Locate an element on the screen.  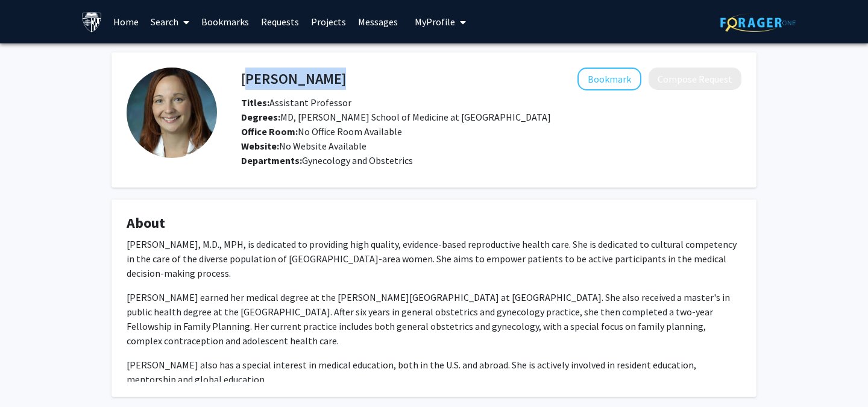
span: Gynecology and Obstetrics is located at coordinates (358, 160).